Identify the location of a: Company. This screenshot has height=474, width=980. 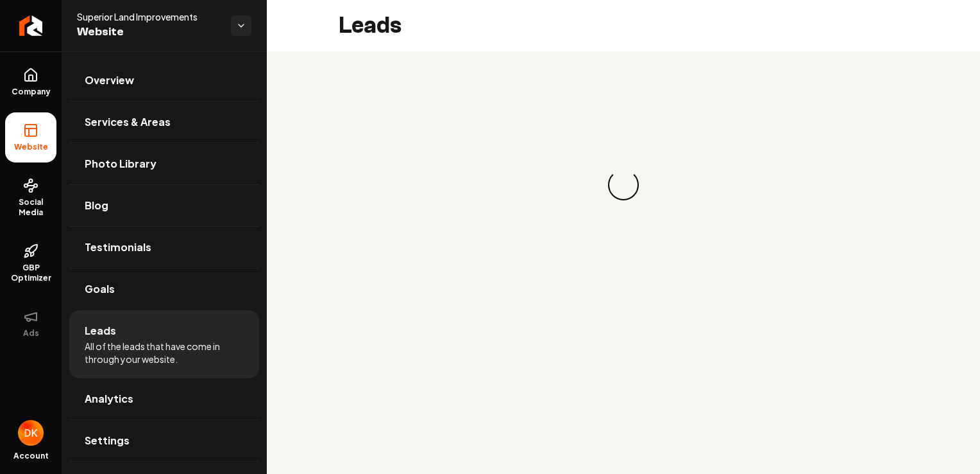
(30, 82).